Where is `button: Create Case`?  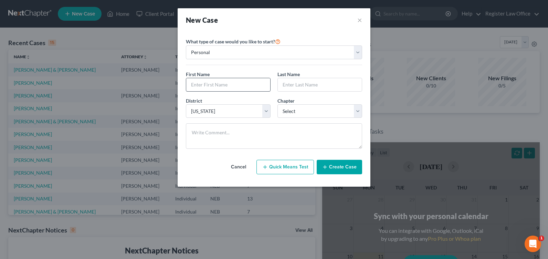
button: Create Case is located at coordinates (339, 167).